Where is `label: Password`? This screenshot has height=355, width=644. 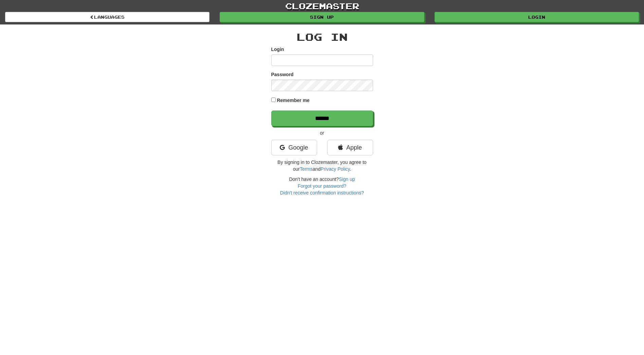 label: Password is located at coordinates (282, 74).